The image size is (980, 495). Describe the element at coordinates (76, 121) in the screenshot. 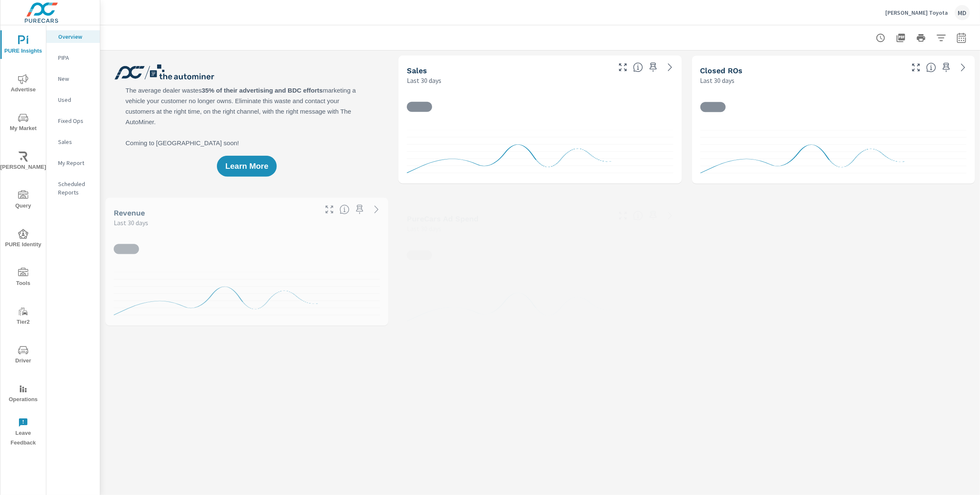

I see `p: Fixed Ops` at that location.